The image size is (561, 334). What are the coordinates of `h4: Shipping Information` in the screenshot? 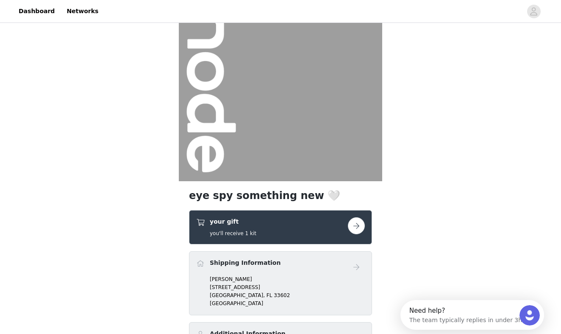 It's located at (245, 262).